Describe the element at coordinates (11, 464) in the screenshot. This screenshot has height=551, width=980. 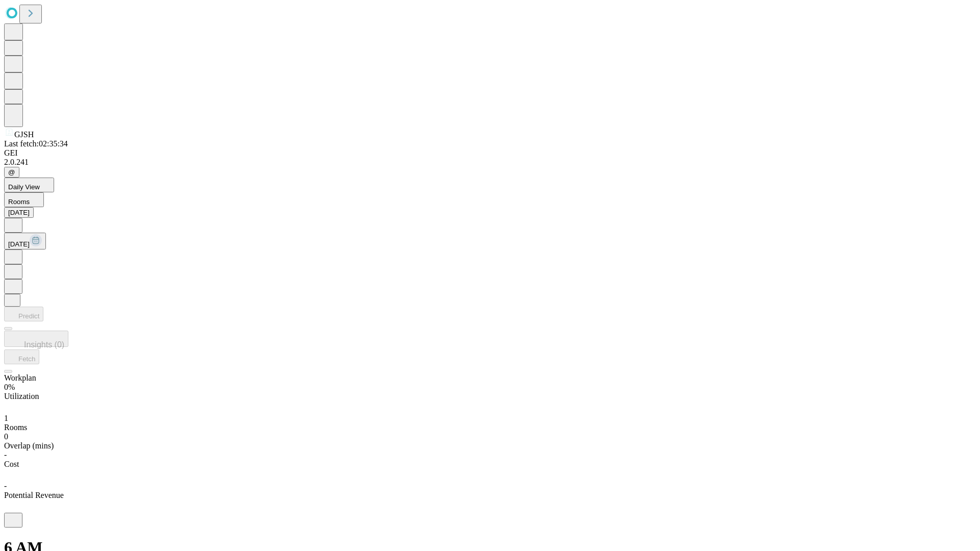
I see `span: Cost` at that location.